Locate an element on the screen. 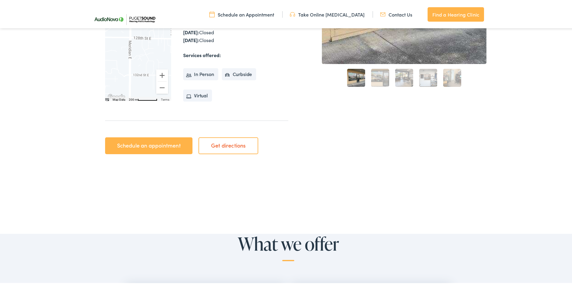 This screenshot has height=284, width=572. a: Schedule an appointment is located at coordinates (149, 144).